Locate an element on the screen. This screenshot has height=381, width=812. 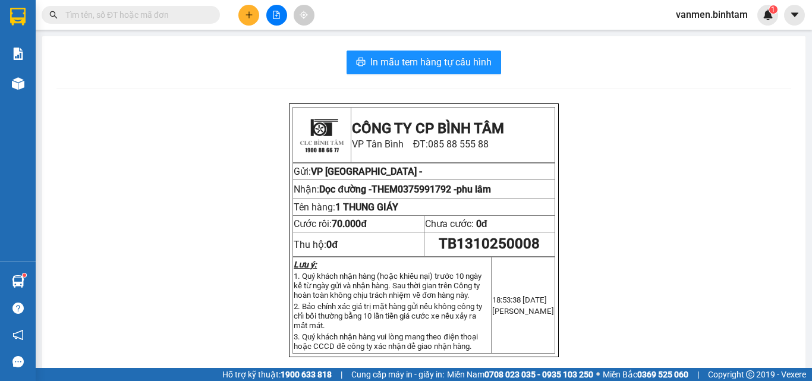
span: 1 THUNG GIÁY is located at coordinates (367, 207).